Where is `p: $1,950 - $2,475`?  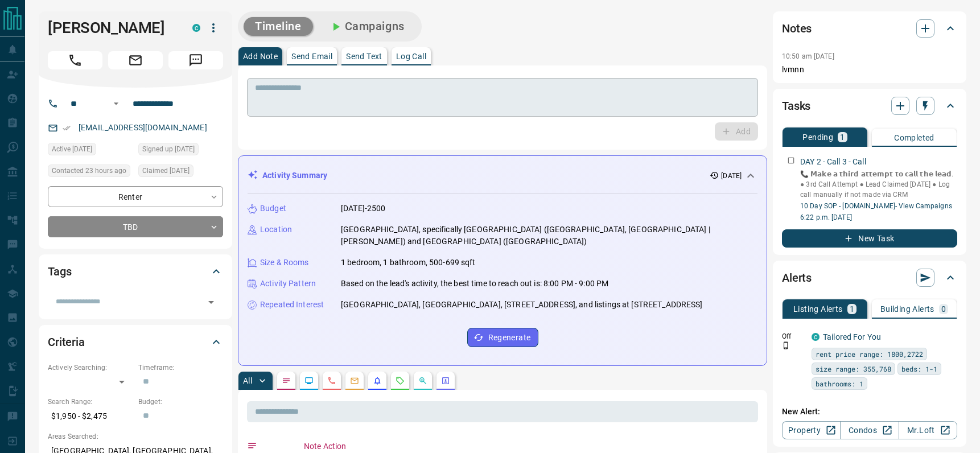
p: $1,950 - $2,475 is located at coordinates (90, 416).